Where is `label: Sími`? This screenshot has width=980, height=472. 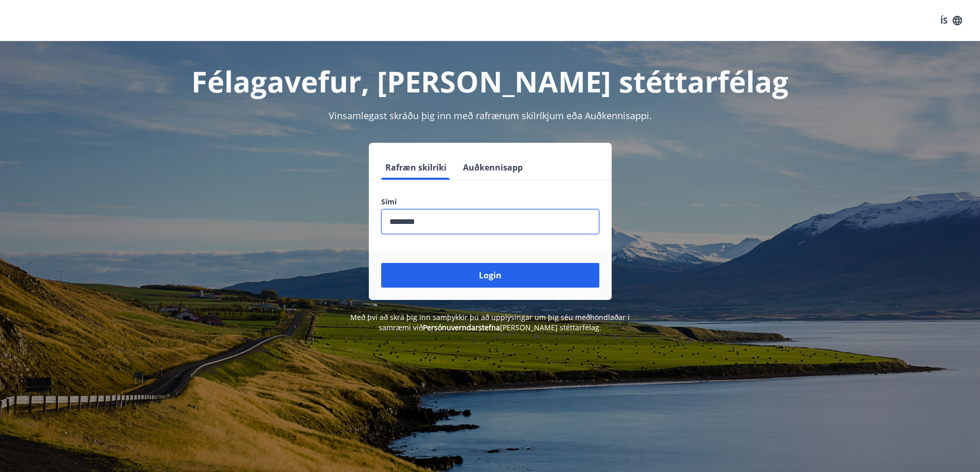 label: Sími is located at coordinates (490, 202).